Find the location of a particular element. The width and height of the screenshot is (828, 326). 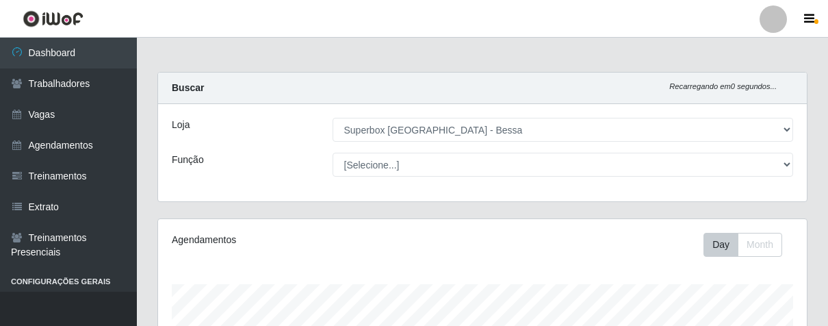

button: Month is located at coordinates (759, 244).